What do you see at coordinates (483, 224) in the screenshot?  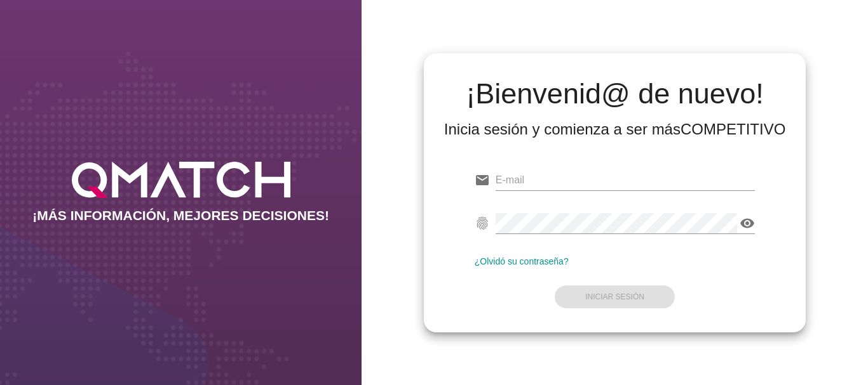 I see `i: fingerprint` at bounding box center [483, 224].